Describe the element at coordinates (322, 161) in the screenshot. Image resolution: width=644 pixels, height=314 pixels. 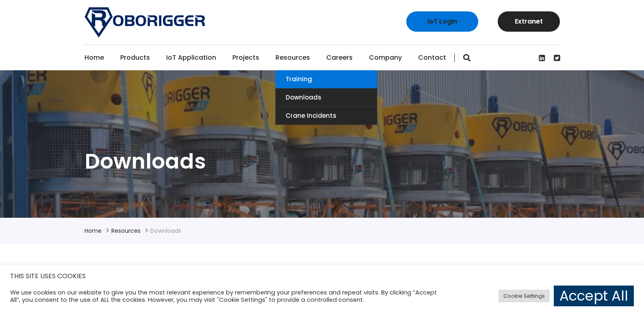
I see `h1: Downloads` at that location.